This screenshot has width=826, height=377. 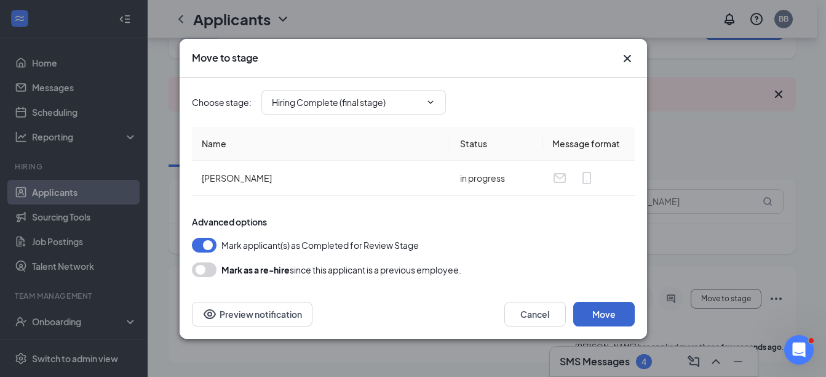 What do you see at coordinates (497, 143) in the screenshot?
I see `th: Status` at bounding box center [497, 143].